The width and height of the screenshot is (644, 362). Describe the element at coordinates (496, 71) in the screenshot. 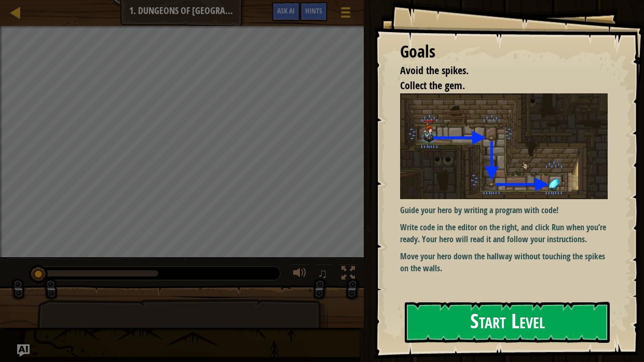

I see `li: Avoid the spikes.` at that location.